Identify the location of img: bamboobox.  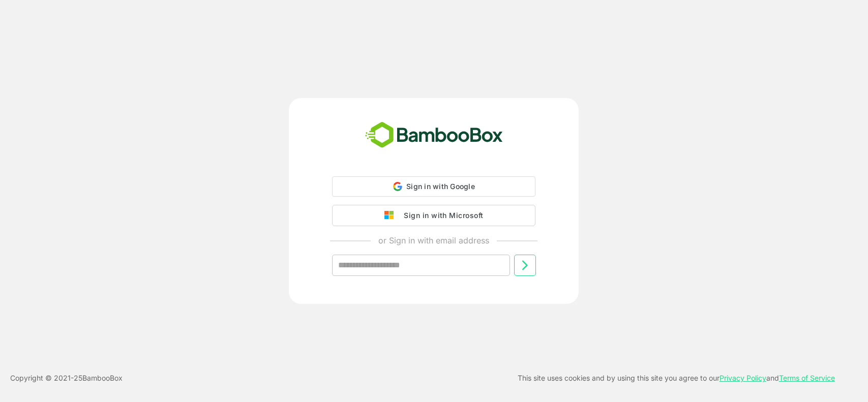
(434, 135).